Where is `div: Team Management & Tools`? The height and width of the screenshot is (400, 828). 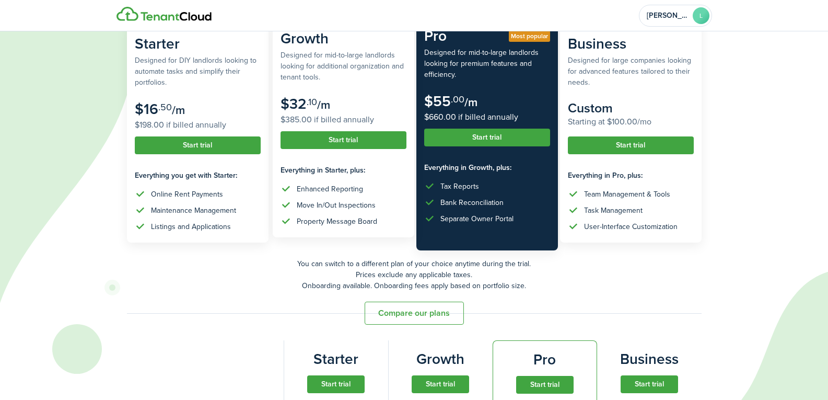 div: Team Management & Tools is located at coordinates (627, 194).